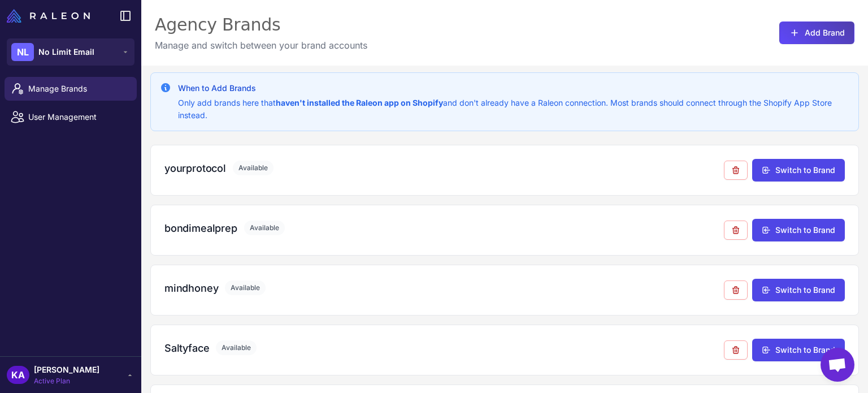 Image resolution: width=868 pixels, height=393 pixels. Describe the element at coordinates (200, 228) in the screenshot. I see `h3: bondimealprep` at that location.